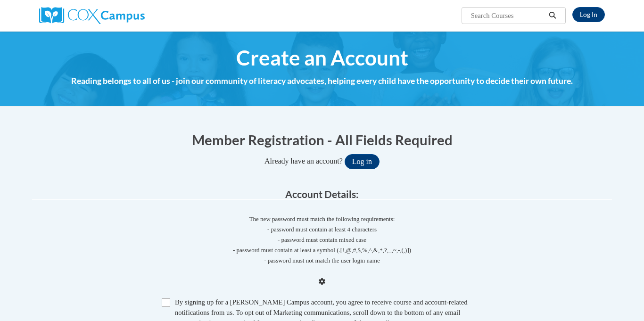 The height and width of the screenshot is (321, 644). What do you see at coordinates (322, 245) in the screenshot?
I see `span: - password must contain at least 4 characters - password must contain mixed case - password must ...` at bounding box center [322, 245].